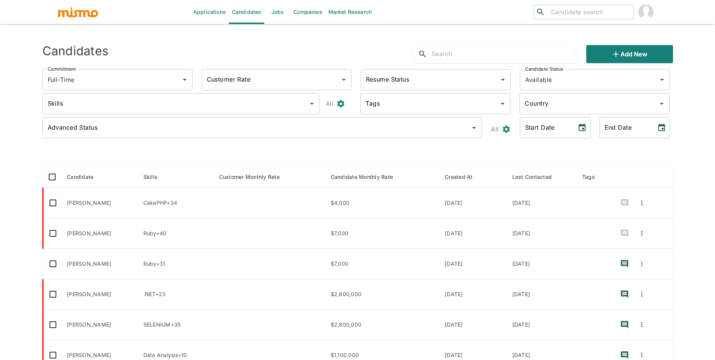  I want to click on th: Skills, so click(175, 177).